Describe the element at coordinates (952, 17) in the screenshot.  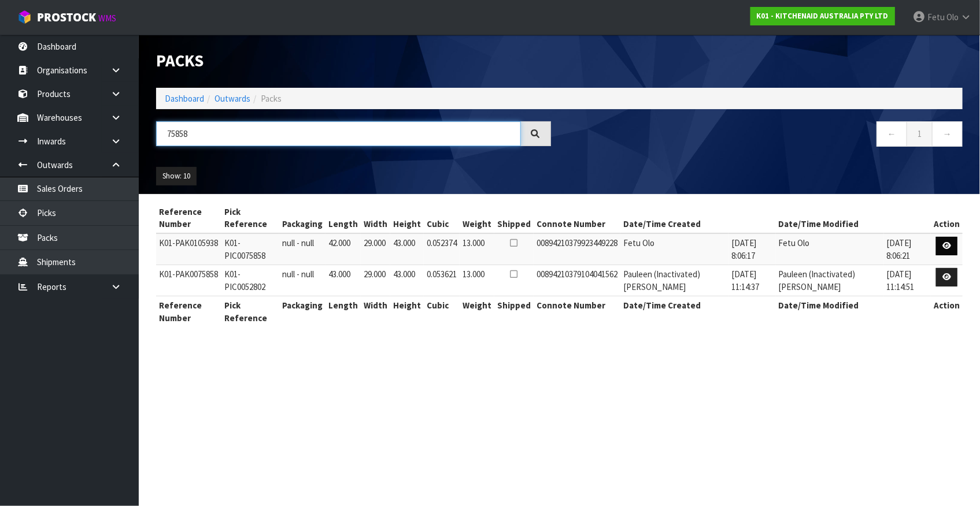
I see `span: Olo` at that location.